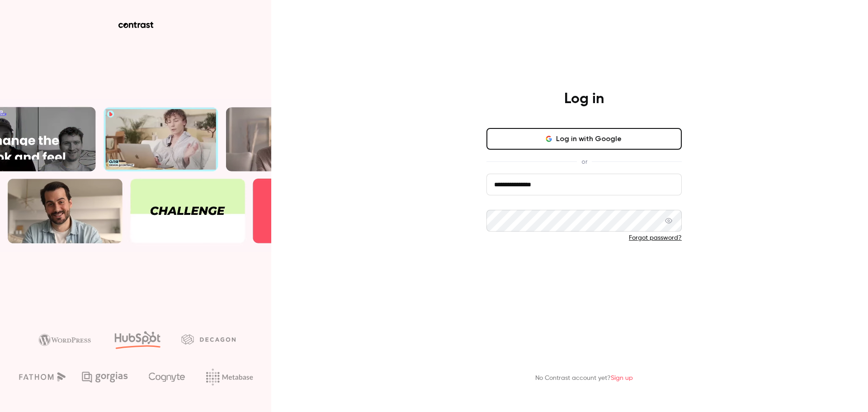 The width and height of the screenshot is (868, 412). I want to click on span: or, so click(584, 161).